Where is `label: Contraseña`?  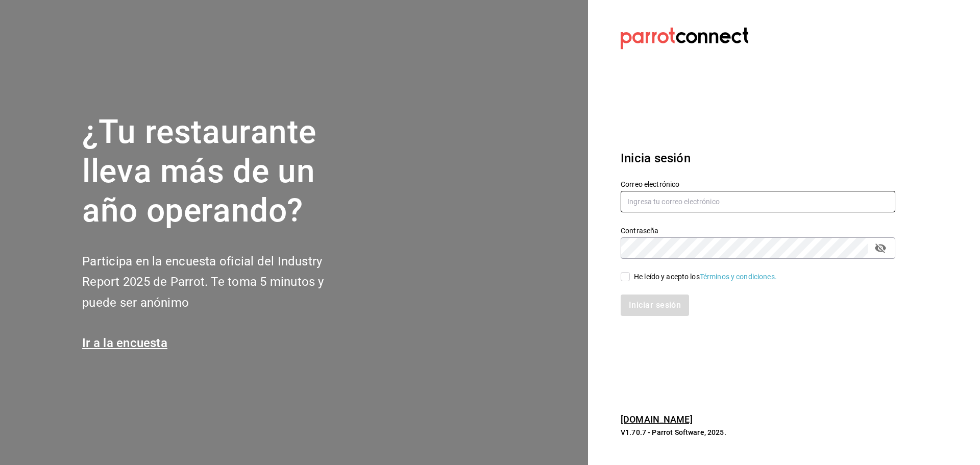 label: Contraseña is located at coordinates (758, 230).